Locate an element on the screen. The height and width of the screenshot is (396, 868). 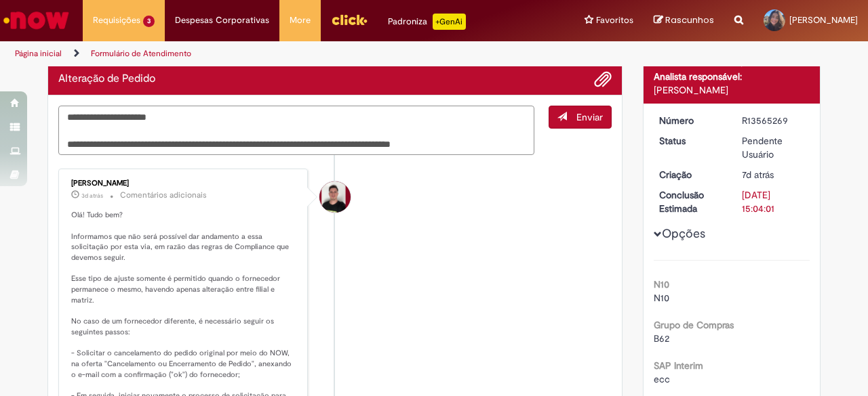
div: 25/09/2025 09:03:57 is located at coordinates (773, 175).